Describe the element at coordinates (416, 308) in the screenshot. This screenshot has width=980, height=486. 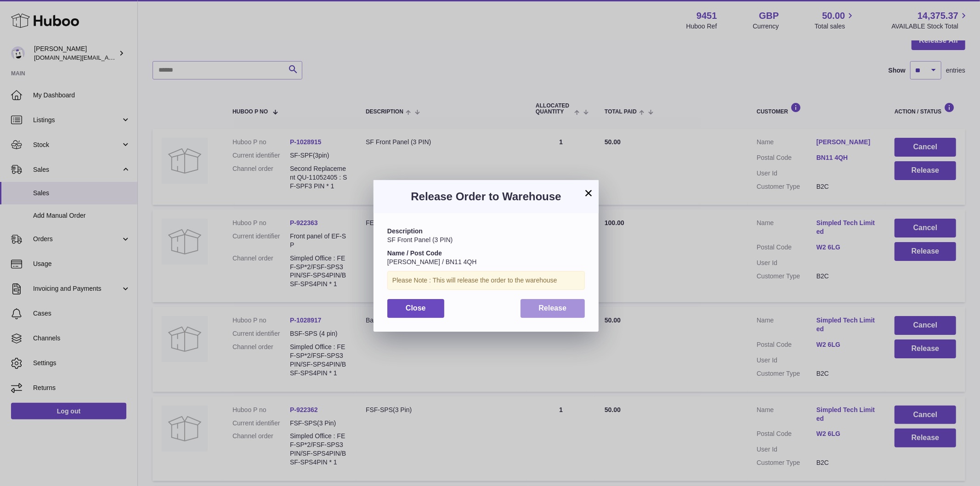
I see `span: Close` at that location.